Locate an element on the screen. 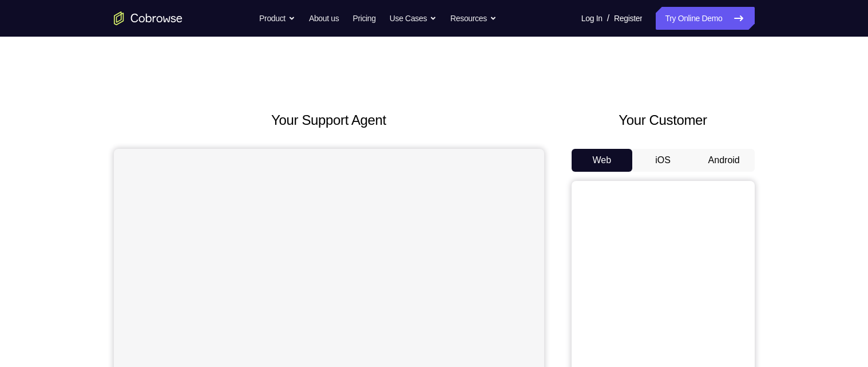 The image size is (868, 367). button: Resources is located at coordinates (473, 18).